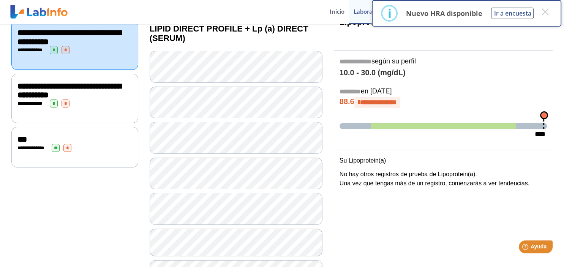  Describe the element at coordinates (443, 161) in the screenshot. I see `p: Su Lipoprotein(a)` at that location.